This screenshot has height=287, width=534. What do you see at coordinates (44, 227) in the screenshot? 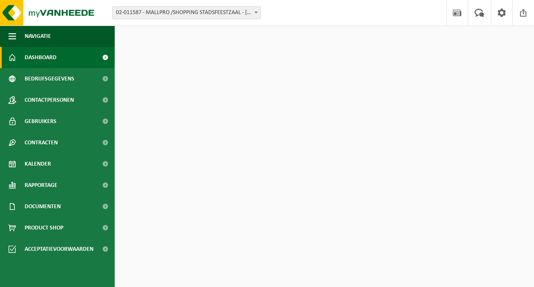
I see `span: Product Shop` at bounding box center [44, 227].